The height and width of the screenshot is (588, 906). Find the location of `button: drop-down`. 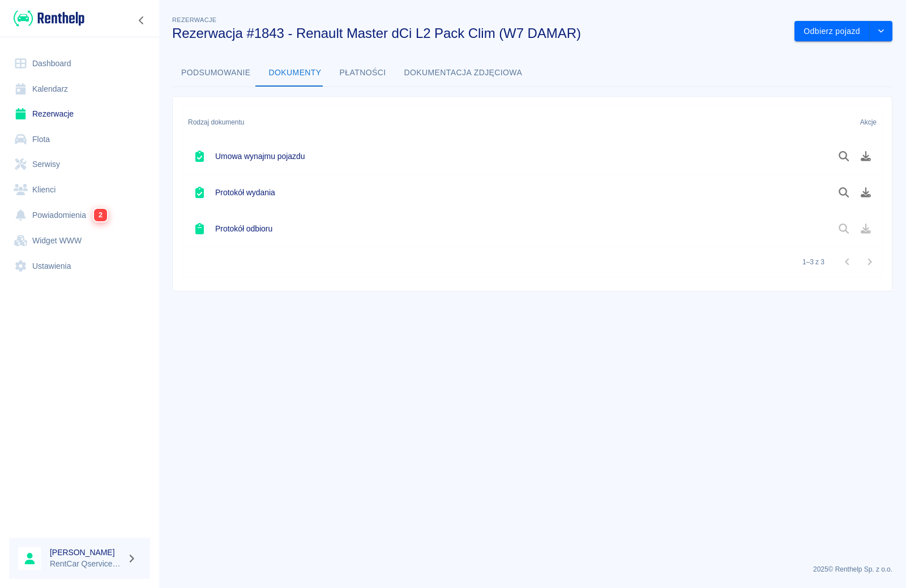

button: drop-down is located at coordinates (881, 31).